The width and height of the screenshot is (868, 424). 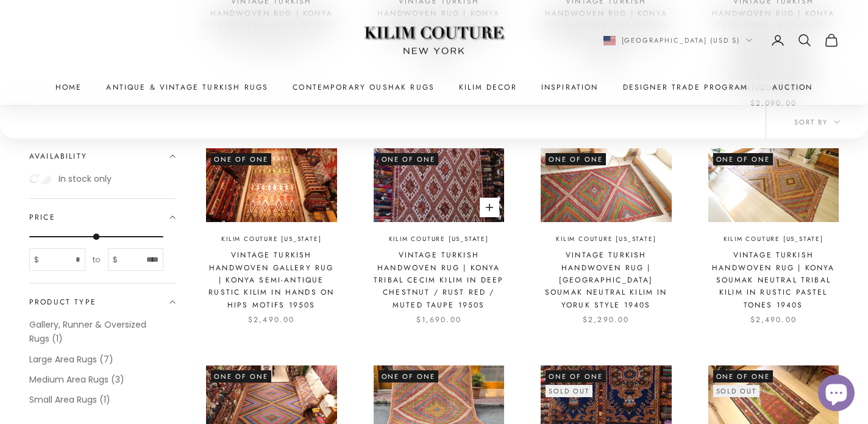 I want to click on label: Medium Area Rugs (3), so click(x=77, y=379).